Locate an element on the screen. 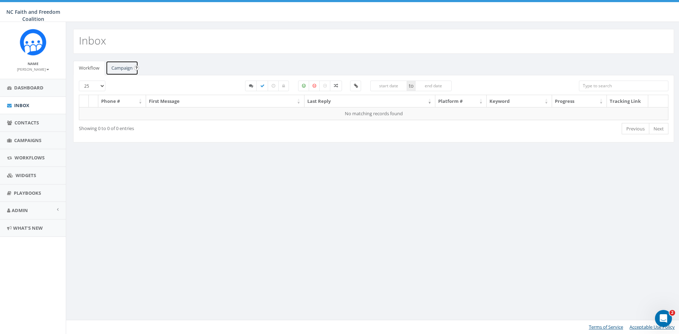 The width and height of the screenshot is (679, 334). th: Phone #: activate to sort column ascending is located at coordinates (122, 101).